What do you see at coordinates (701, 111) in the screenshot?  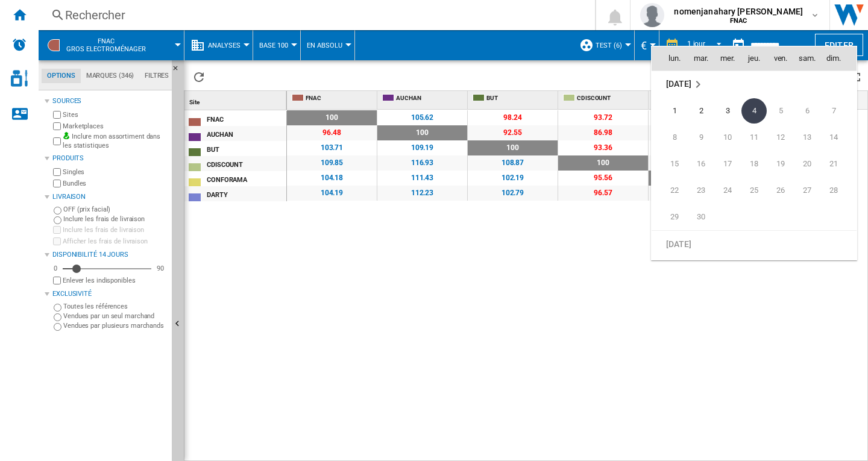 I see `td: Tuesday September 2 2025` at bounding box center [701, 111].